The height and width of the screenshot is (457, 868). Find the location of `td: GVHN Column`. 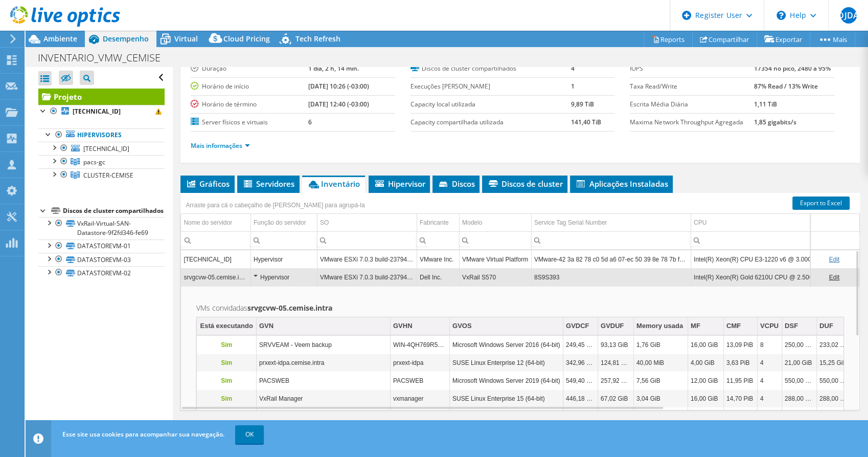

td: GVHN Column is located at coordinates (419, 326).